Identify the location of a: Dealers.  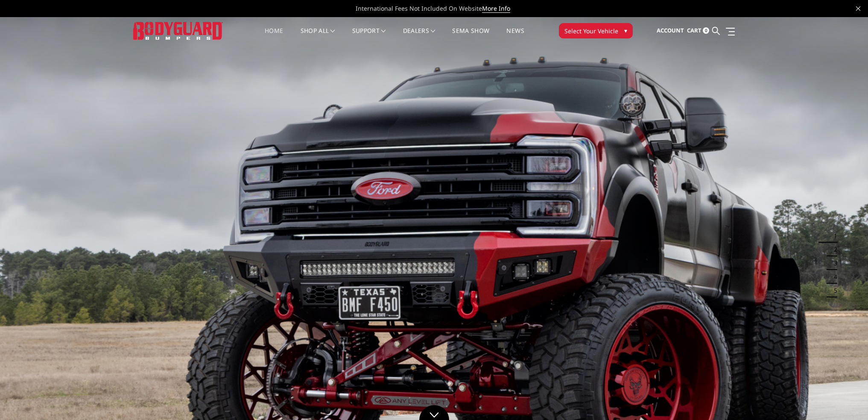
(419, 36).